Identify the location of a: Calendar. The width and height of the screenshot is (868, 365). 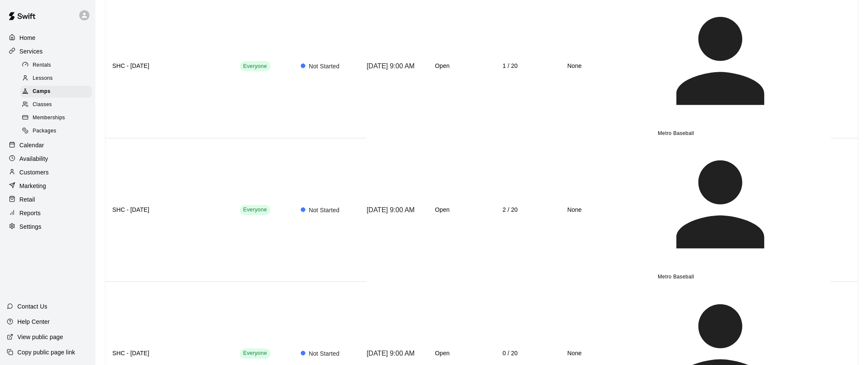
(48, 145).